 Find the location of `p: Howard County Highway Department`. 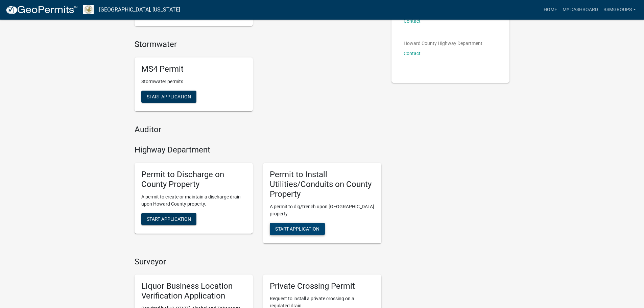

p: Howard County Highway Department is located at coordinates (443, 43).